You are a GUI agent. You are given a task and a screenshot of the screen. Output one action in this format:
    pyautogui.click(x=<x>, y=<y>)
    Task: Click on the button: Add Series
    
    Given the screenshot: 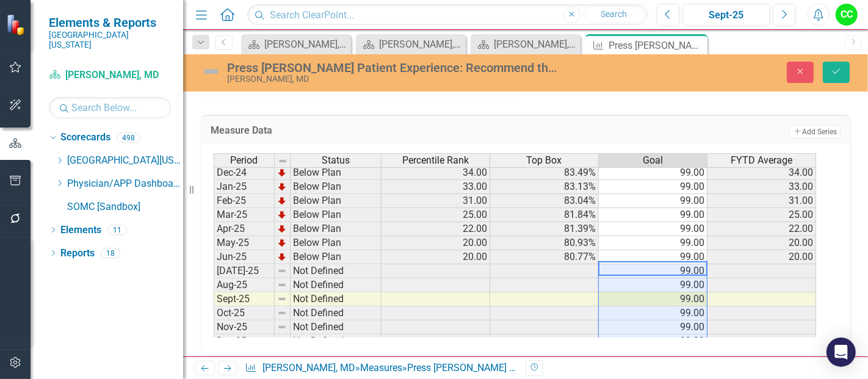 What is the action you would take?
    pyautogui.click(x=814, y=132)
    